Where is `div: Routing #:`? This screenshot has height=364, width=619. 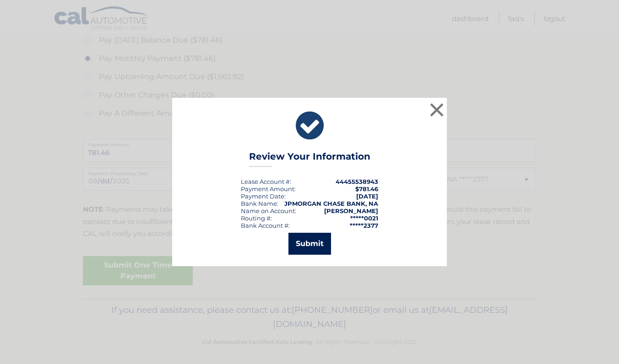
div: Routing #: is located at coordinates (256, 218).